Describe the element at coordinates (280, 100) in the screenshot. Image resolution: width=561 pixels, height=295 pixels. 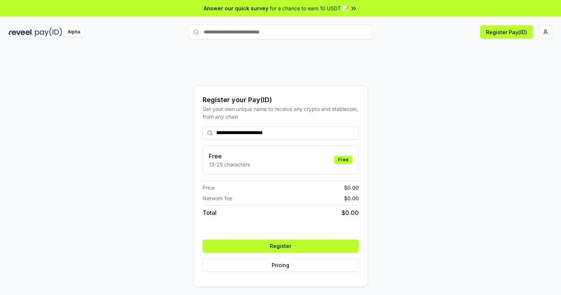
I see `div: Register your Pay(ID)` at that location.